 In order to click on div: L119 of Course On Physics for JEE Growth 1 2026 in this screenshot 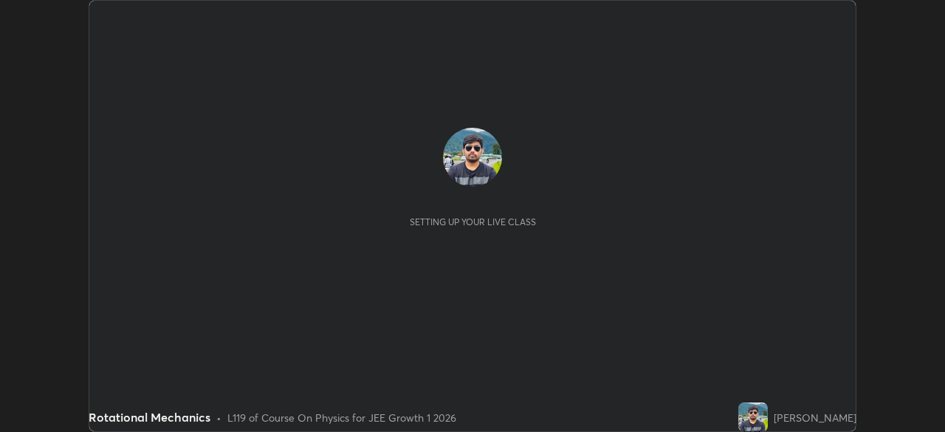, I will do `click(342, 417)`.